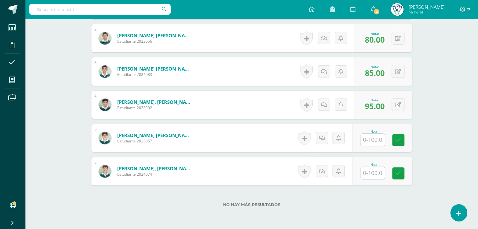 The width and height of the screenshot is (478, 229). Describe the element at coordinates (105, 72) in the screenshot. I see `img: a3d84cddffa6a0607d500ce2173923b1.png` at that location.